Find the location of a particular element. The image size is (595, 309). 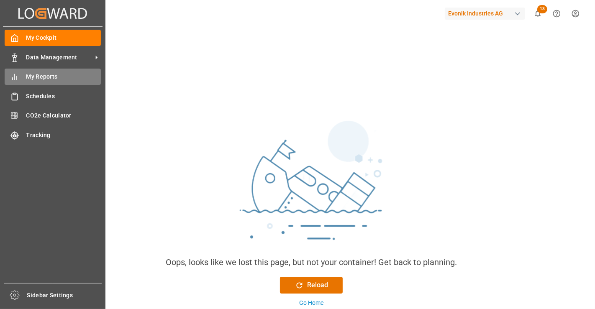

span: My Cockpit is located at coordinates (64, 38).